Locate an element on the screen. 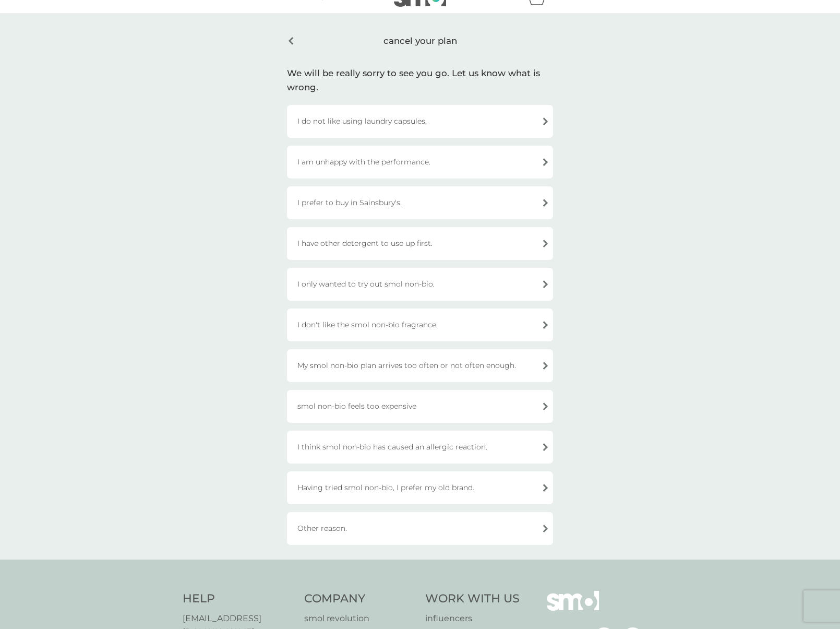 This screenshot has height=629, width=840. div: I prefer to buy in Sainsbury's. is located at coordinates (420, 202).